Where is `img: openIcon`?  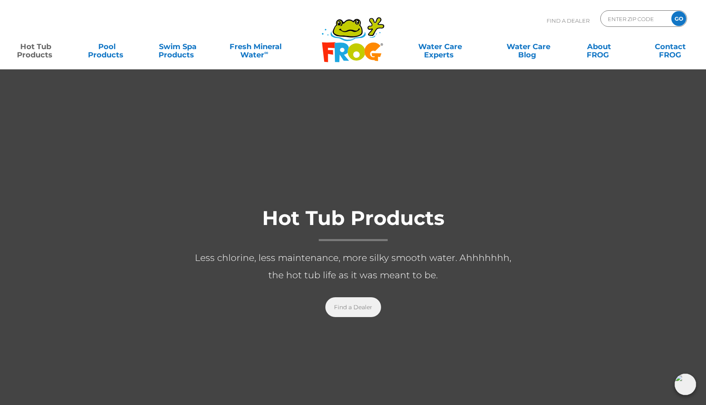
img: openIcon is located at coordinates (685, 384).